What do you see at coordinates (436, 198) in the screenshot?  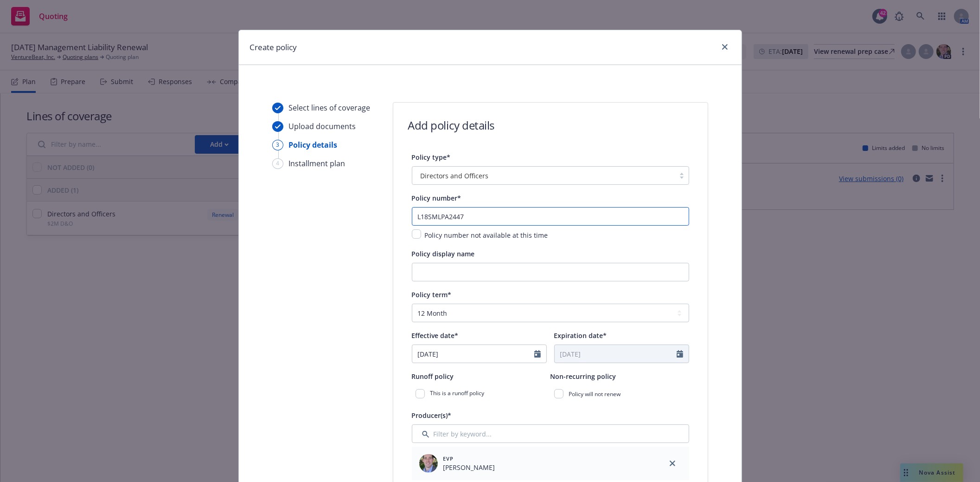 I see `span: Policy number*` at bounding box center [436, 198].